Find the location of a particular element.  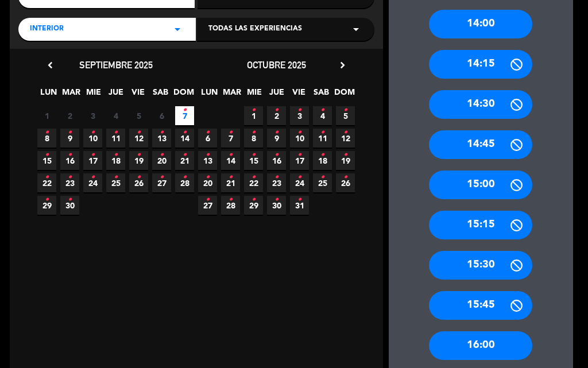

span: octubre 2025 is located at coordinates (277, 65).